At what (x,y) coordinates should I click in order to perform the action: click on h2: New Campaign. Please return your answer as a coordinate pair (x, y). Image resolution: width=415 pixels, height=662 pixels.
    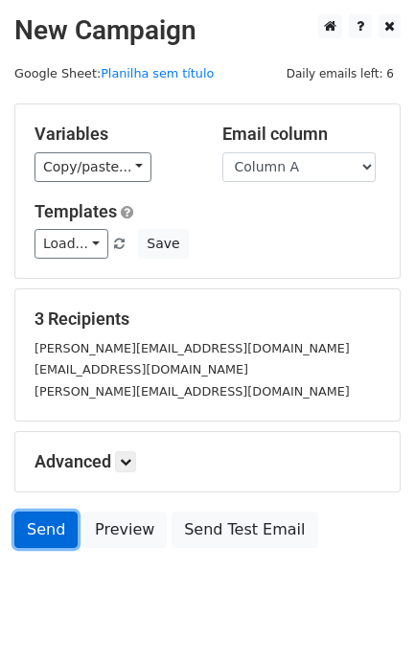
    Looking at the image, I should click on (207, 31).